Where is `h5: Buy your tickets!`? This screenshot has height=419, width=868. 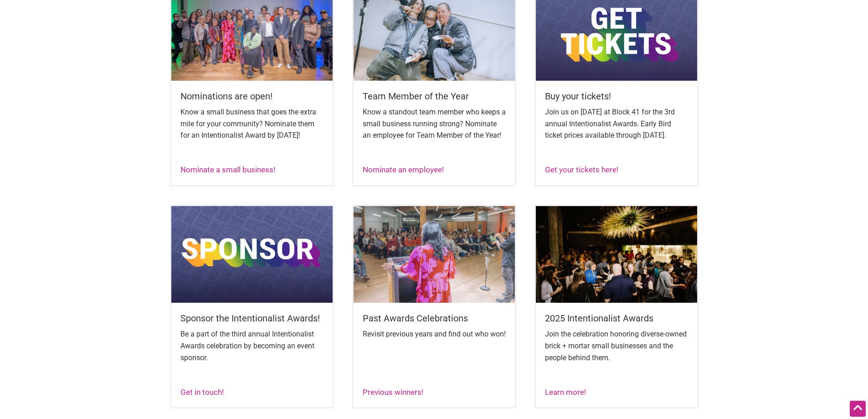
h5: Buy your tickets! is located at coordinates (617, 96).